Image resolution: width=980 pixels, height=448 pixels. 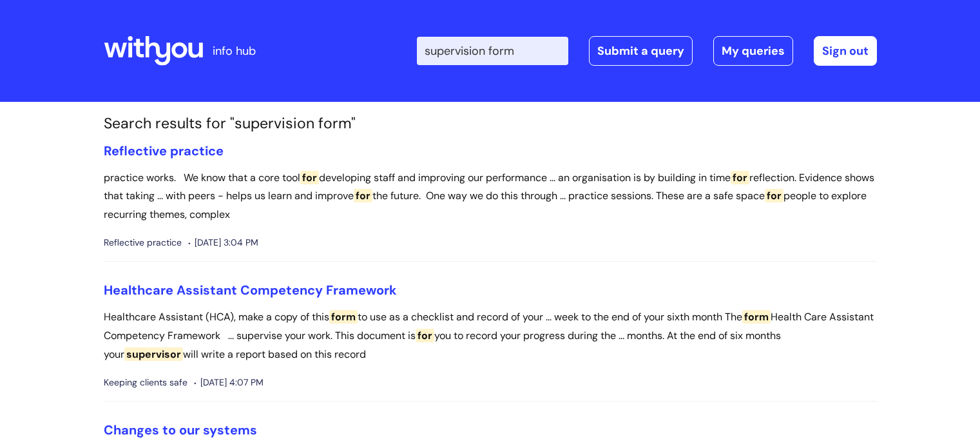 What do you see at coordinates (146, 383) in the screenshot?
I see `span: Keeping clients safe` at bounding box center [146, 383].